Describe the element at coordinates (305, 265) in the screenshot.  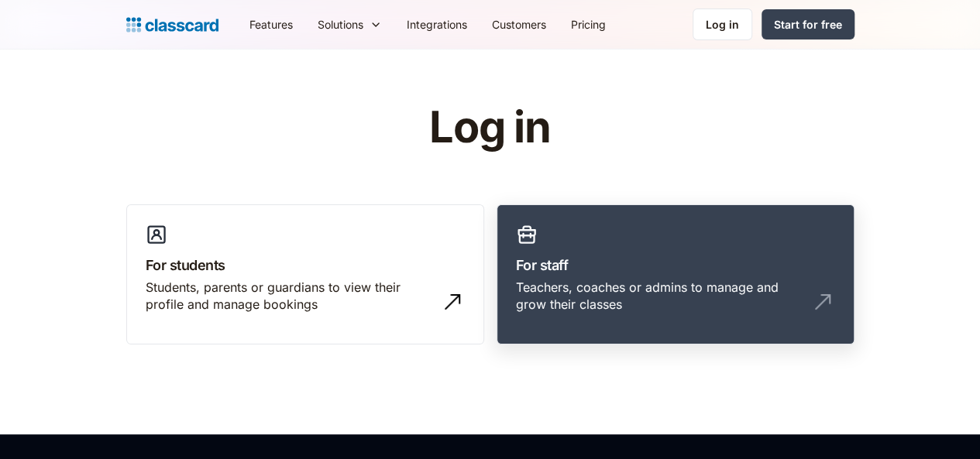
I see `h3: For students` at that location.